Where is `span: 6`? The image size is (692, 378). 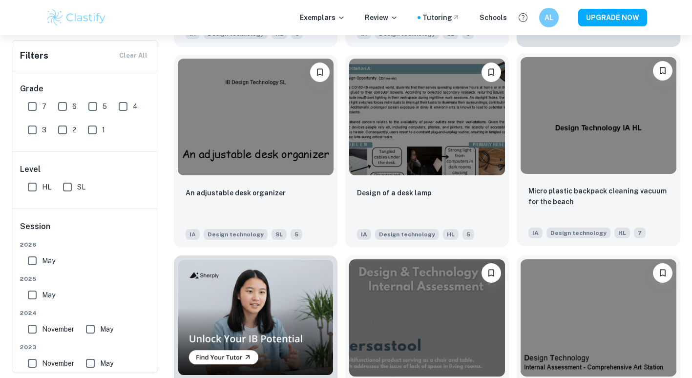
span: 6 is located at coordinates (74, 107).